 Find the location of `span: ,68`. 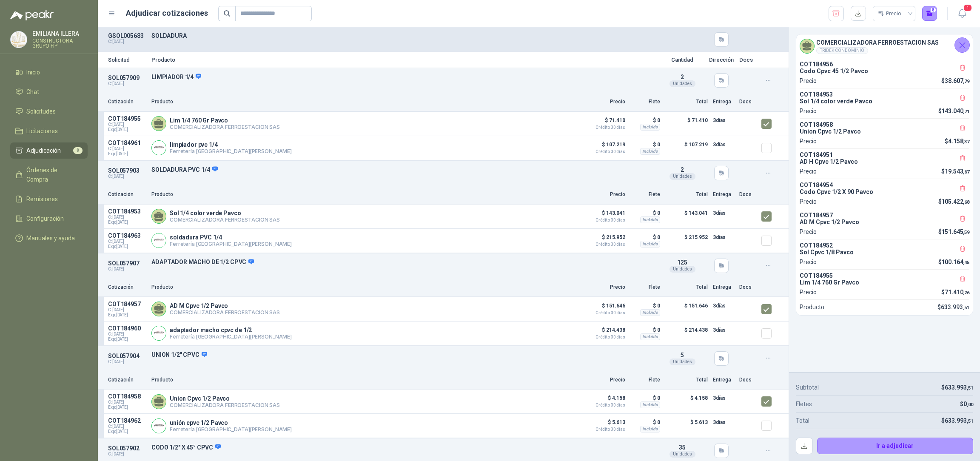

span: ,68 is located at coordinates (966, 202).